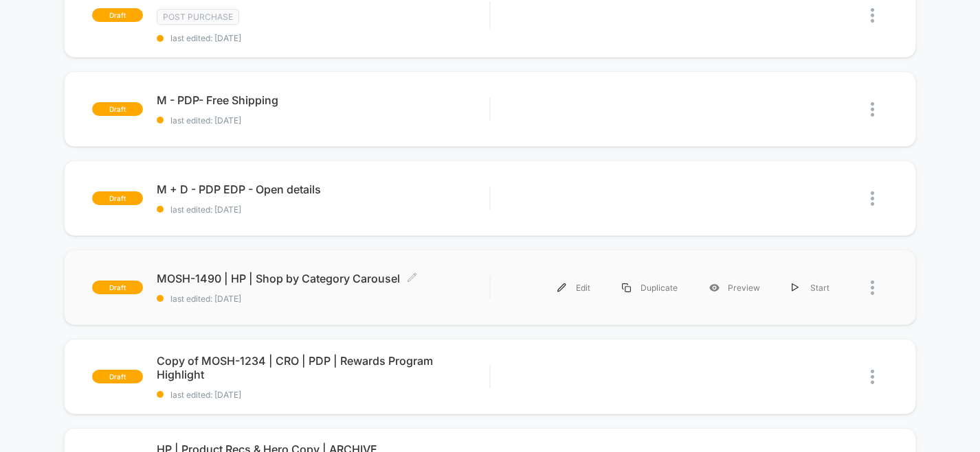 The image size is (980, 452). Describe the element at coordinates (323, 279) in the screenshot. I see `span: MOSH-1490 | HP | Shop by Category Carousel` at that location.